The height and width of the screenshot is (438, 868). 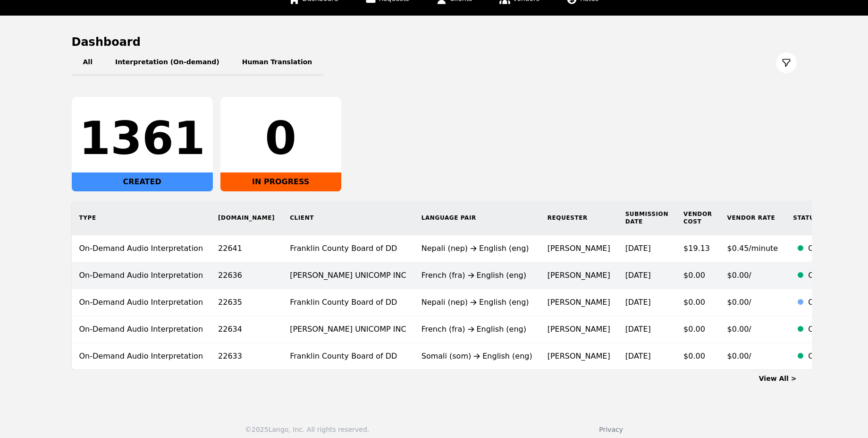 I want to click on td: 22633, so click(x=246, y=356).